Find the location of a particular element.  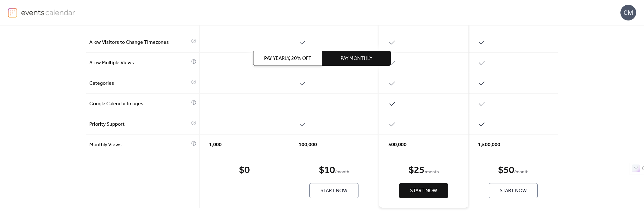

span: Google Calendar Images is located at coordinates (139, 104).